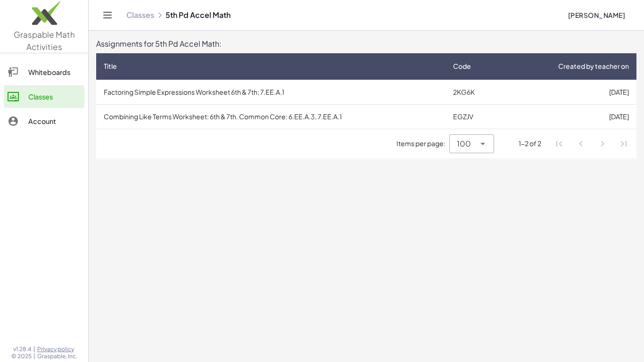 This screenshot has height=362, width=644. Describe the element at coordinates (22, 349) in the screenshot. I see `span: v1.28.4` at that location.